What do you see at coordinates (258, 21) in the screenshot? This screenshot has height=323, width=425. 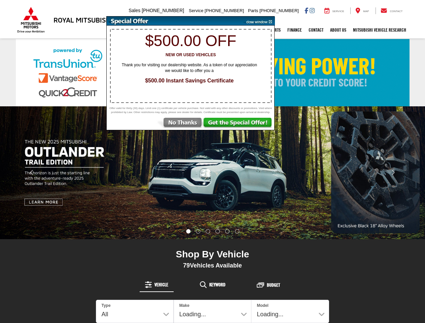 I see `img: close window` at bounding box center [258, 21].